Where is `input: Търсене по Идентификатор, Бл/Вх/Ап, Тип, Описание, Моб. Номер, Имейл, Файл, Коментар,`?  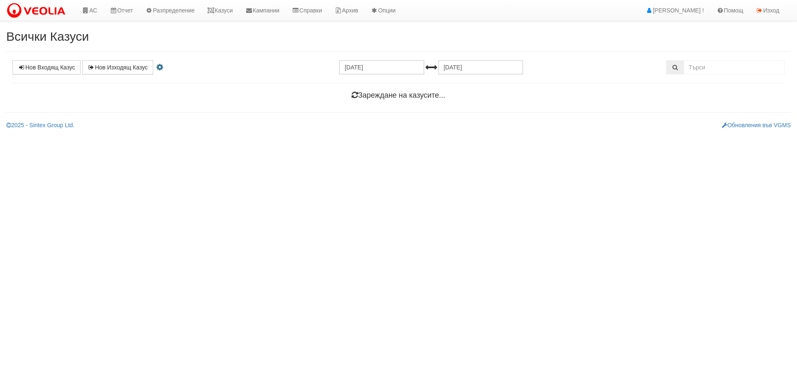
input: Търсене по Идентификатор, Бл/Вх/Ап, Тип, Описание, Моб. Номер, Имейл, Файл, Коментар, is located at coordinates (734, 67).